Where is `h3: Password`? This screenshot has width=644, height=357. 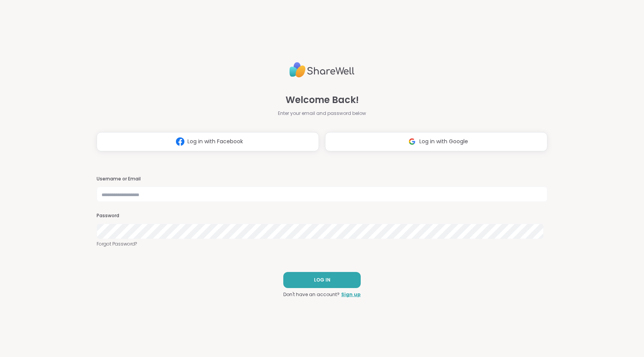 h3: Password is located at coordinates (322, 216).